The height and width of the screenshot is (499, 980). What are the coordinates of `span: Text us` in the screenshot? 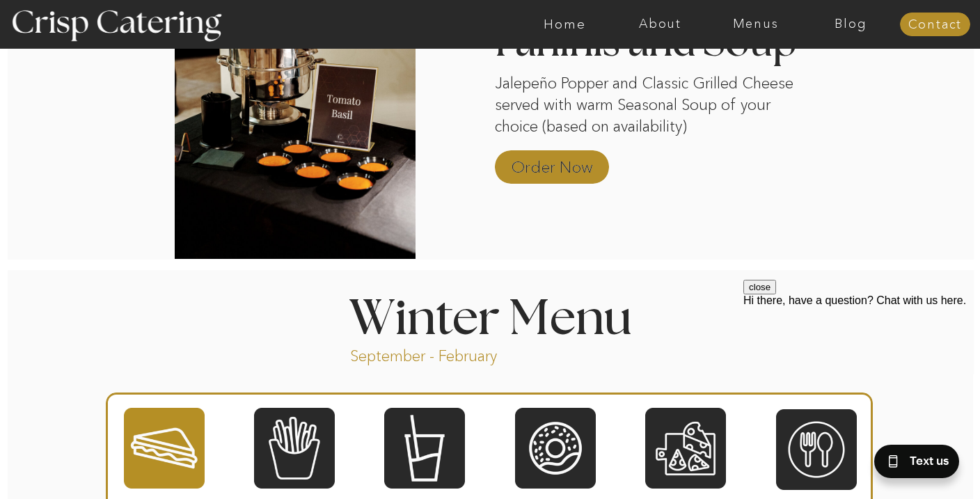 It's located at (88, 31).